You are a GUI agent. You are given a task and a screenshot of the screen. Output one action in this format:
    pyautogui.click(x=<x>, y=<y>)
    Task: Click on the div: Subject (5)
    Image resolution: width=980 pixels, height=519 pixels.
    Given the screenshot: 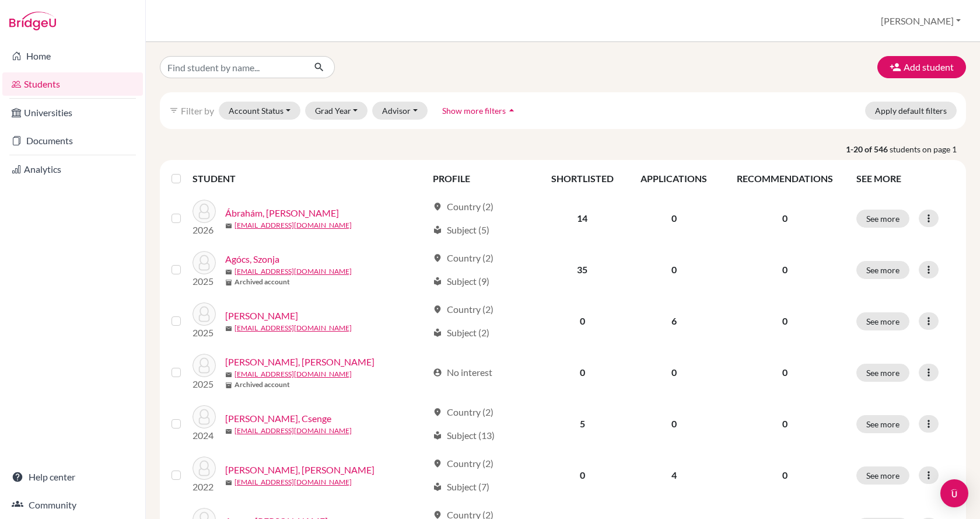 What is the action you would take?
    pyautogui.click(x=461, y=230)
    